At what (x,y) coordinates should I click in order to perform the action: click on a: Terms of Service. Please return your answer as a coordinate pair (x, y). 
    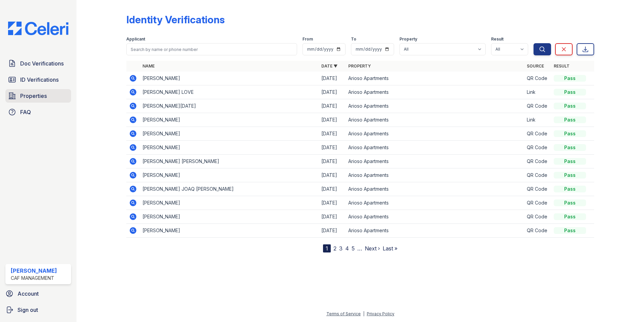
    Looking at the image, I should click on (344, 314).